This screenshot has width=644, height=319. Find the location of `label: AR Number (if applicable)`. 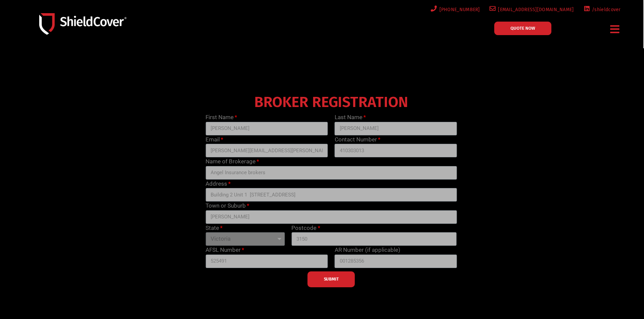

label: AR Number (if applicable) is located at coordinates (368, 250).